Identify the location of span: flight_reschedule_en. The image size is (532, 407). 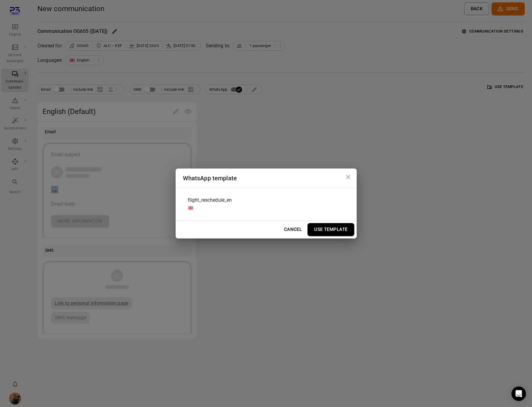
(210, 200).